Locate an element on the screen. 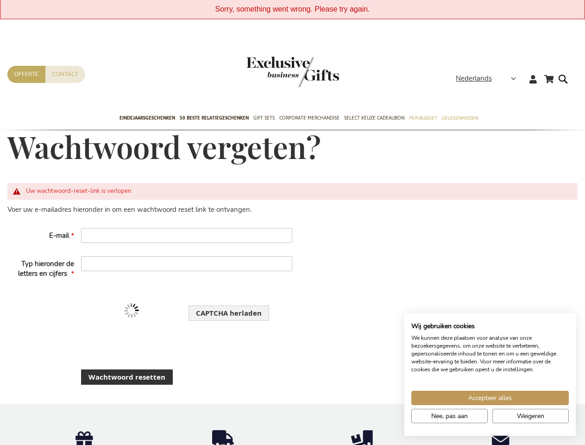 Image resolution: width=585 pixels, height=445 pixels. span: Typ hieronder de letters en cijfers is located at coordinates (46, 268).